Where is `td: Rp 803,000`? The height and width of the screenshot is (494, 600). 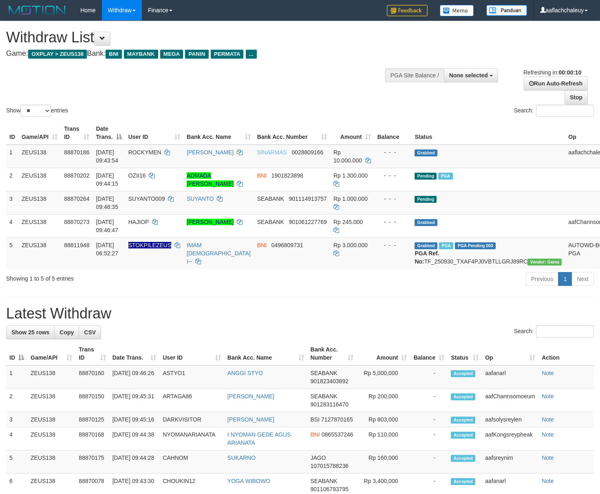 td: Rp 803,000 is located at coordinates (383, 420).